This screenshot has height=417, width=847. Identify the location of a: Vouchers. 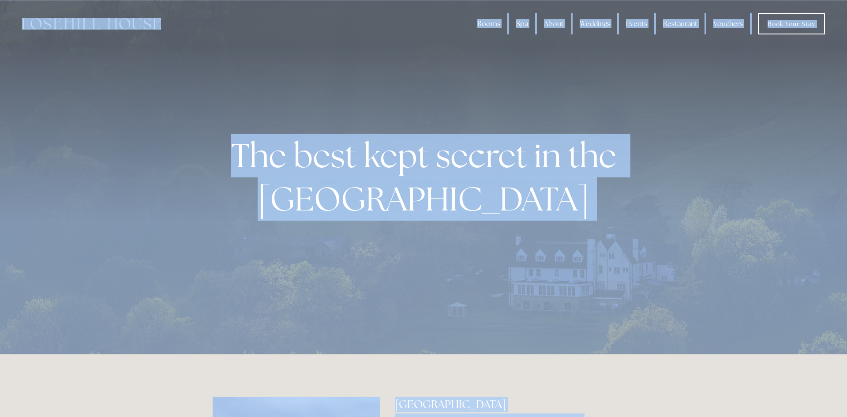
(728, 24).